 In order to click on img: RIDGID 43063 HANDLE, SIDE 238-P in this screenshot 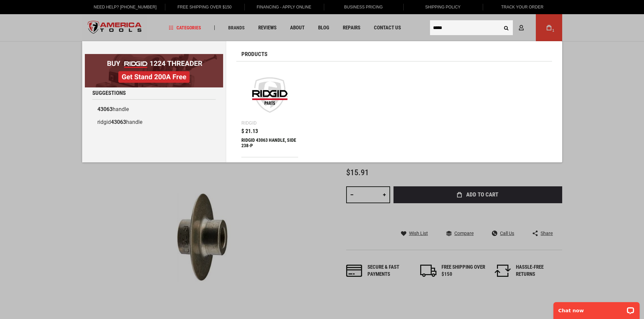, I will do `click(270, 95)`.